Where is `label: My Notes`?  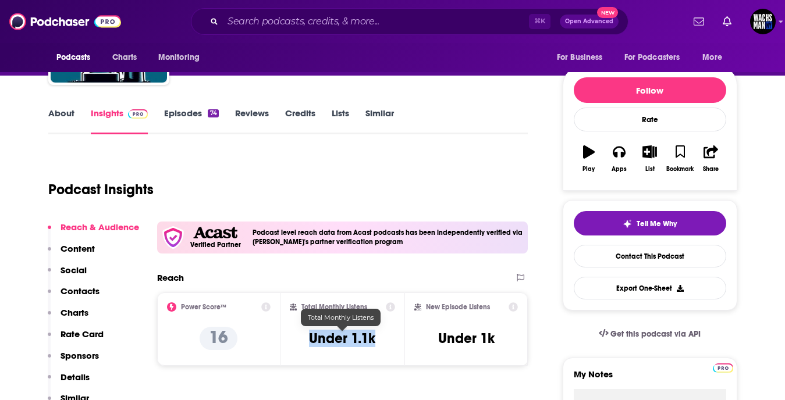
label: My Notes is located at coordinates (650, 379).